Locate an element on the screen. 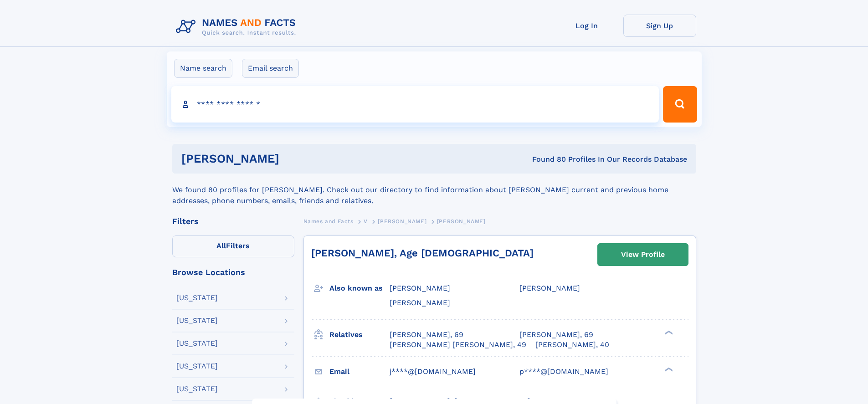 This screenshot has height=404, width=868. a: Log In is located at coordinates (587, 26).